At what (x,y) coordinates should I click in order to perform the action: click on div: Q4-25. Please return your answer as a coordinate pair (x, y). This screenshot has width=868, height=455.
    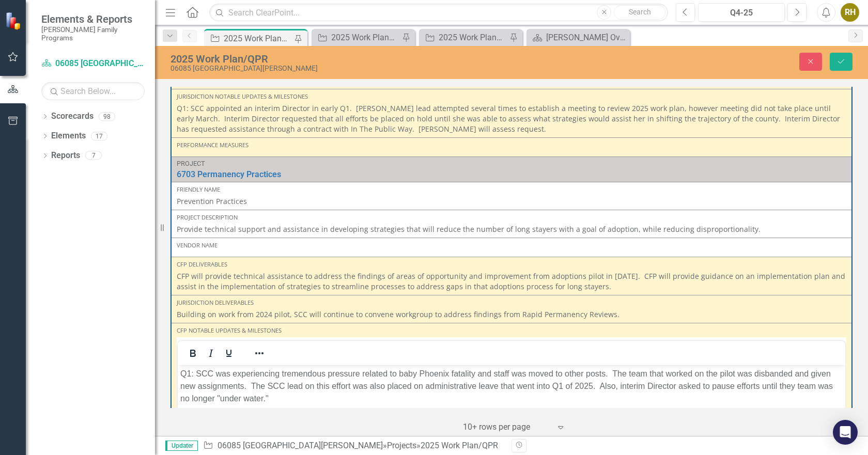
    Looking at the image, I should click on (741, 13).